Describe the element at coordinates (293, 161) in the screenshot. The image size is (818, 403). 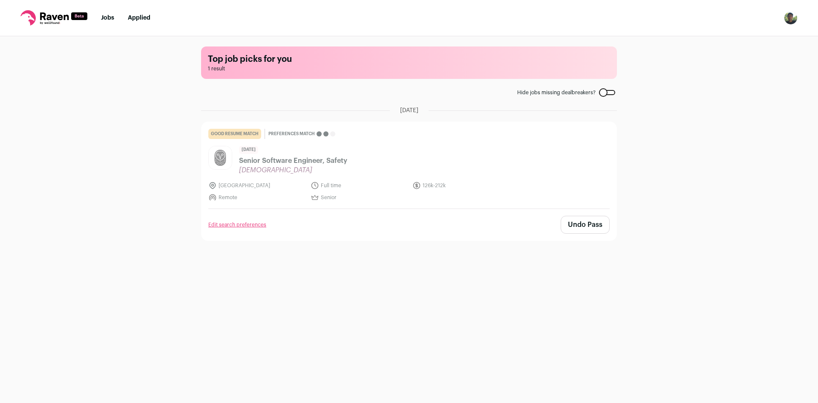
I see `span: Senior Software Engineer, Safety` at that location.